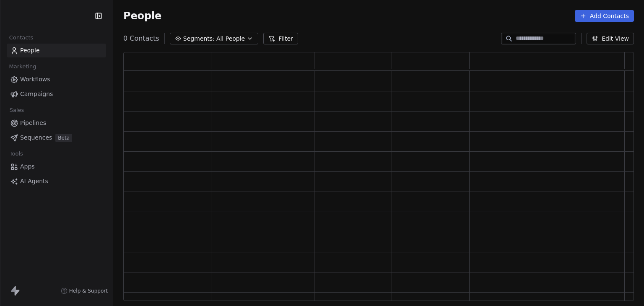  What do you see at coordinates (56, 137) in the screenshot?
I see `a: SequencesBeta` at bounding box center [56, 137].